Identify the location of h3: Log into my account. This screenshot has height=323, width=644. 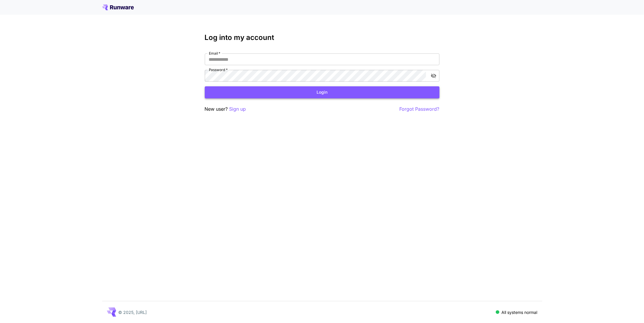
(322, 38).